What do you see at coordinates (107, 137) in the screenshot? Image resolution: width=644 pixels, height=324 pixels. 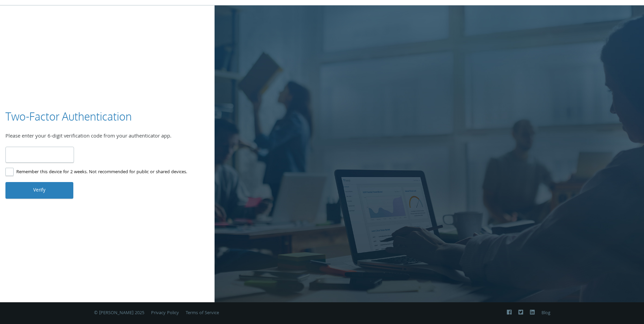 I see `div: Please enter your 6-digit verification code from your authenticator app.` at bounding box center [107, 137].